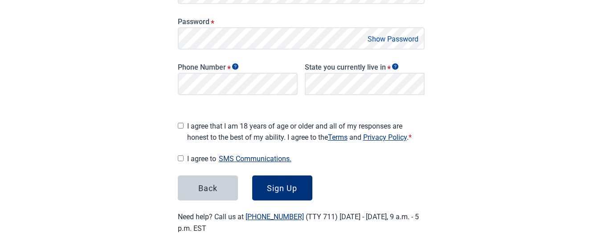 The image size is (602, 246). What do you see at coordinates (385, 137) in the screenshot?
I see `a: Read our Privacy Policy` at bounding box center [385, 137].